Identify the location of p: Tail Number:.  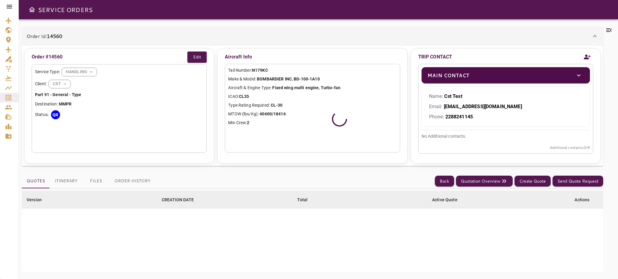
(312, 70).